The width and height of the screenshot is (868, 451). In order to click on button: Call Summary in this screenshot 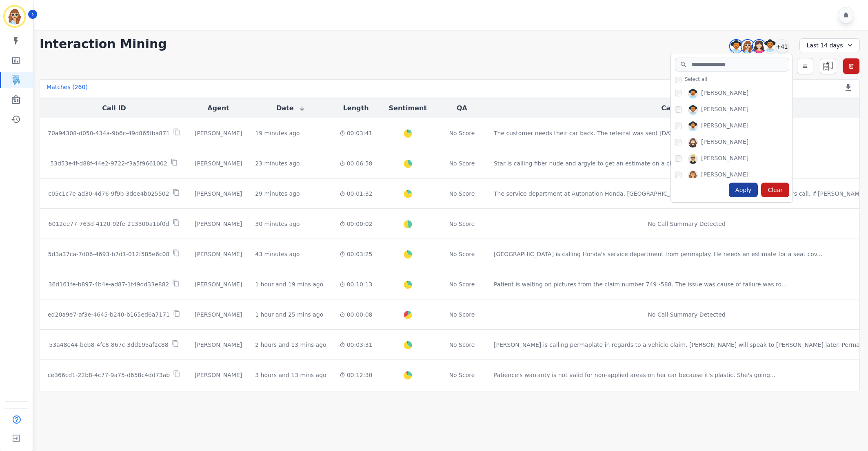, I will do `click(686, 108)`.